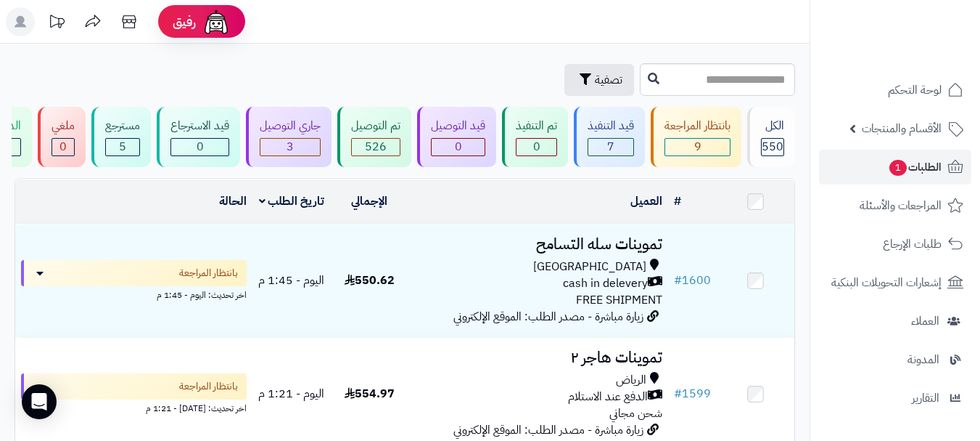 The width and height of the screenshot is (980, 441). I want to click on span: 9, so click(698, 147).